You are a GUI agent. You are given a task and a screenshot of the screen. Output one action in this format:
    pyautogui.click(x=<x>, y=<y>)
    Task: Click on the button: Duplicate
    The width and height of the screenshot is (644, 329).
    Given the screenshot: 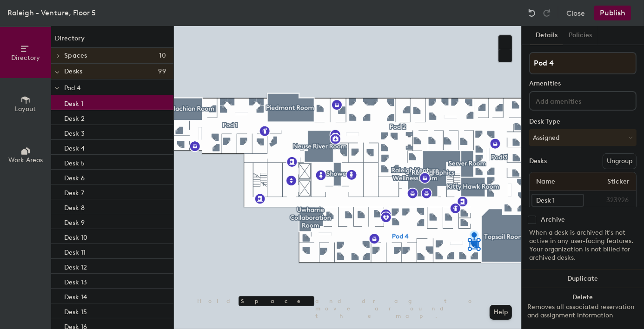 What is the action you would take?
    pyautogui.click(x=582, y=279)
    